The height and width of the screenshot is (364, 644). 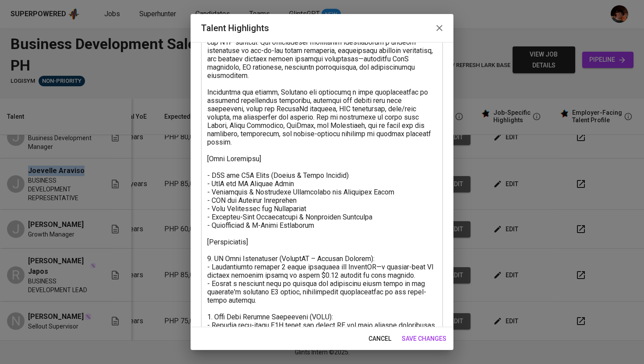 I want to click on button: cancel, so click(x=380, y=339).